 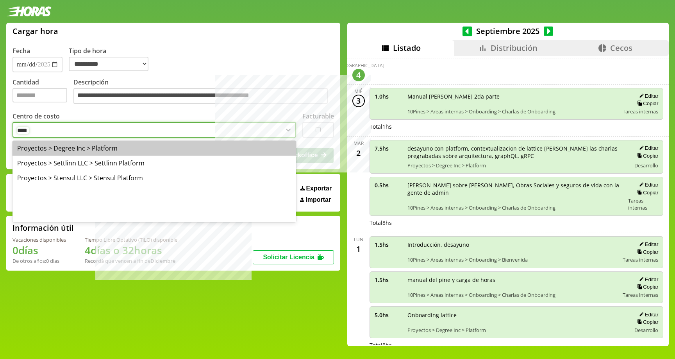 What do you see at coordinates (131, 250) in the screenshot?
I see `h1: 4 días o 32 horas` at bounding box center [131, 250].